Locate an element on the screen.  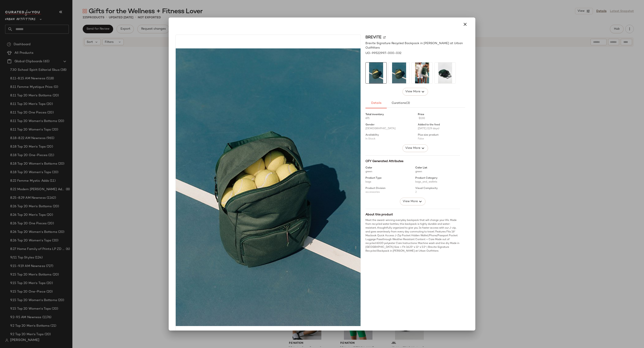
div: CFY Generated Attributes is located at coordinates (413, 161).